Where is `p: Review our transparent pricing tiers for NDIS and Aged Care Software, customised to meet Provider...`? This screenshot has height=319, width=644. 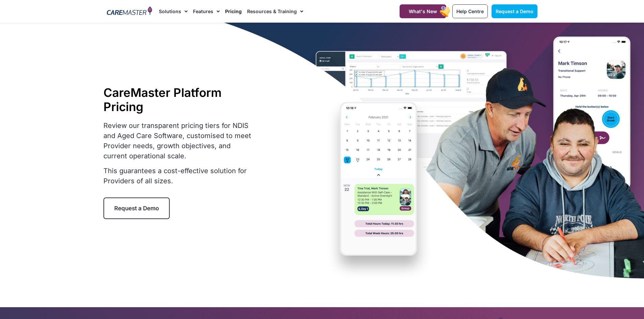 p: Review our transparent pricing tiers for NDIS and Aged Care Software, customised to meet Provider... is located at coordinates (179, 141).